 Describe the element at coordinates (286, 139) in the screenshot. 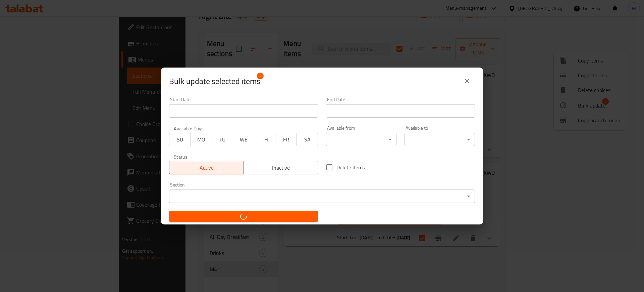

I see `span: FR` at that location.